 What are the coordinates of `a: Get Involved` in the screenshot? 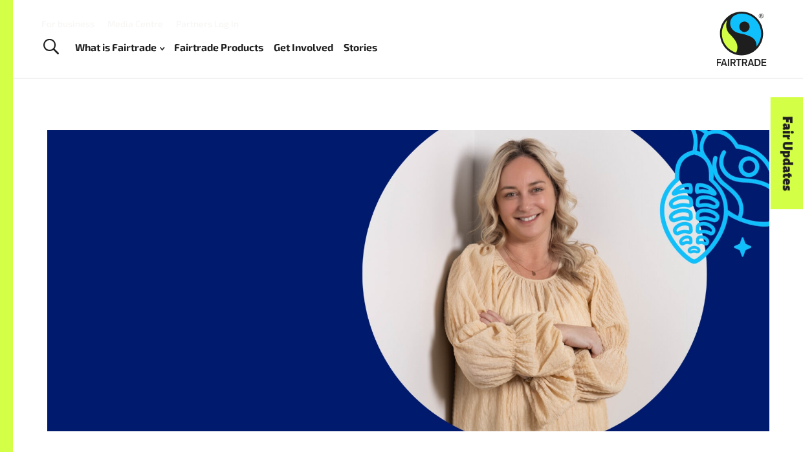 It's located at (303, 47).